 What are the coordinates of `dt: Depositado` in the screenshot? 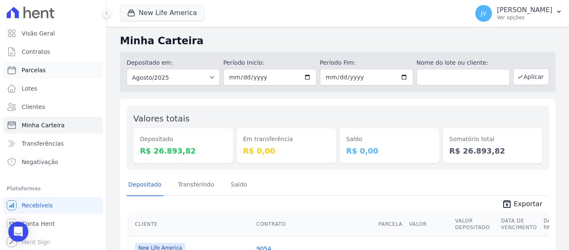 It's located at (183, 139).